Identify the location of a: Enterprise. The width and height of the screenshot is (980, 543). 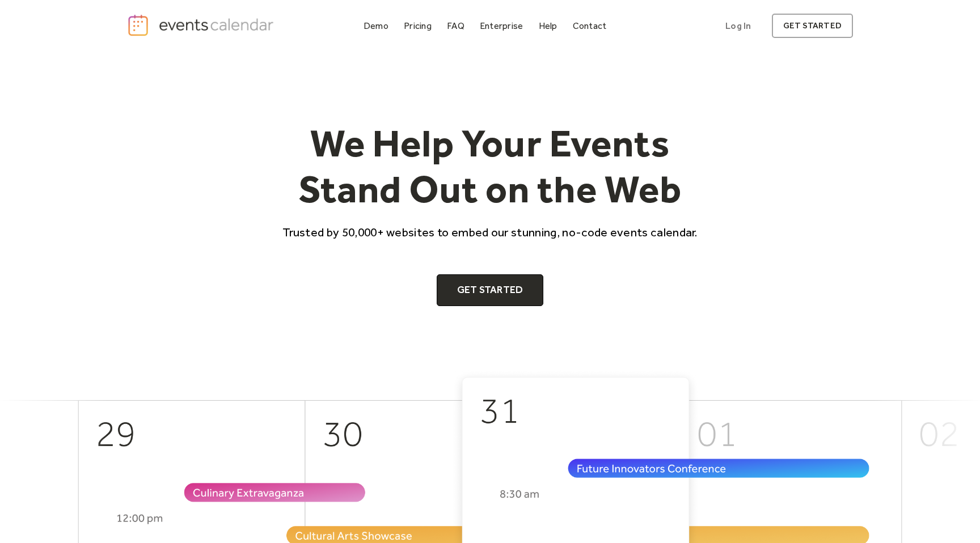
(502, 25).